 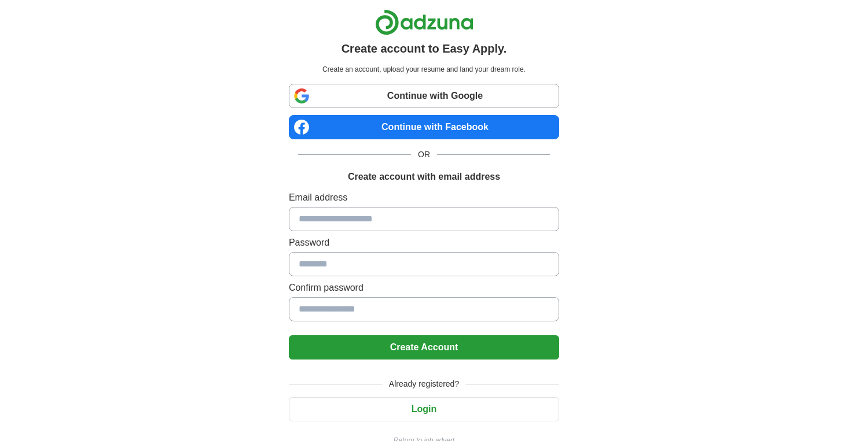 What do you see at coordinates (424, 96) in the screenshot?
I see `a: Continue with Google` at bounding box center [424, 96].